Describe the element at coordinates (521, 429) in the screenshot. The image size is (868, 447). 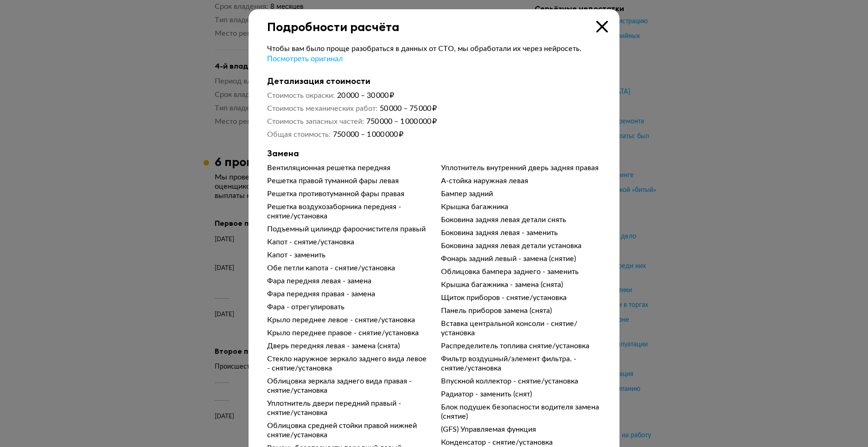
I see `div: (GFS) Управляемая функция` at that location.